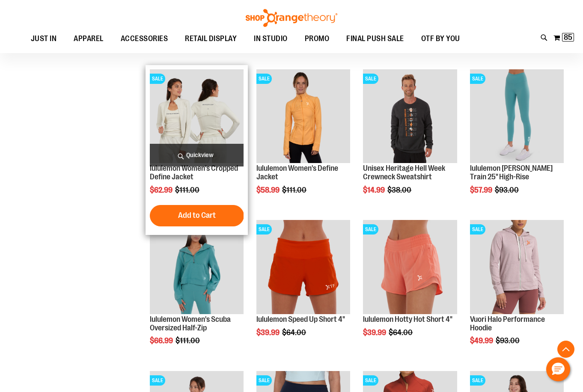 The width and height of the screenshot is (583, 392). I want to click on span: RETAIL DISPLAY, so click(211, 39).